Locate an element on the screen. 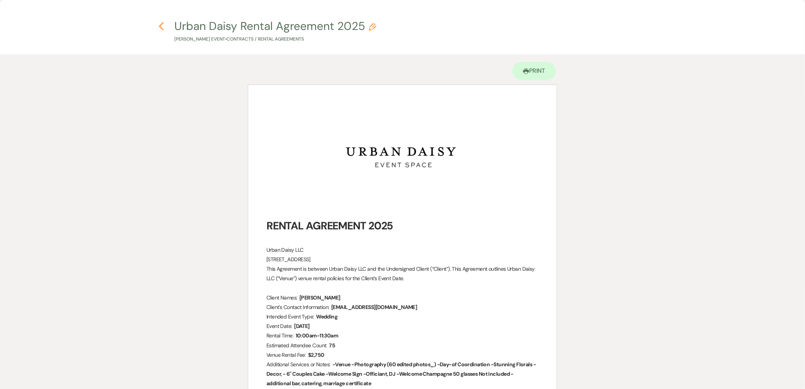  img: UrbanDaisy-Logo_original.png is located at coordinates (401, 160).